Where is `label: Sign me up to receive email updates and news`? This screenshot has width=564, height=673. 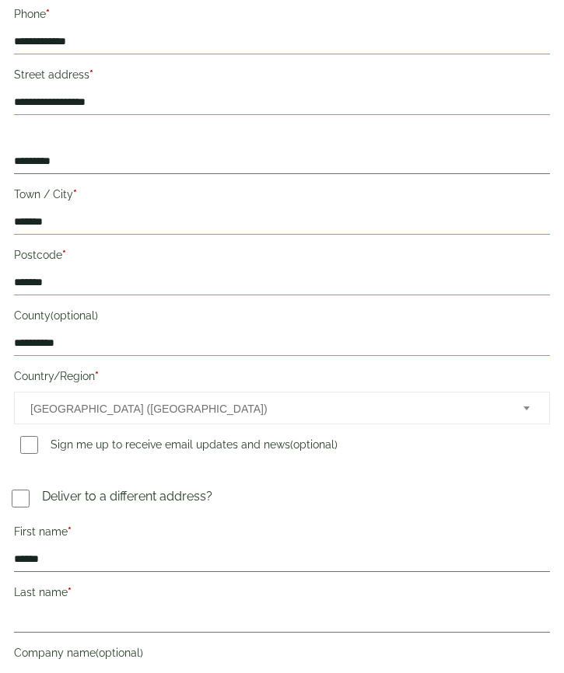 label: Sign me up to receive email updates and news is located at coordinates (179, 447).